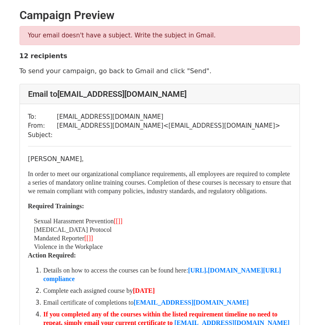 This screenshot has height=325, width=319. Describe the element at coordinates (162, 274) in the screenshot. I see `font: Details on how to access the courses can be found here:` at that location.